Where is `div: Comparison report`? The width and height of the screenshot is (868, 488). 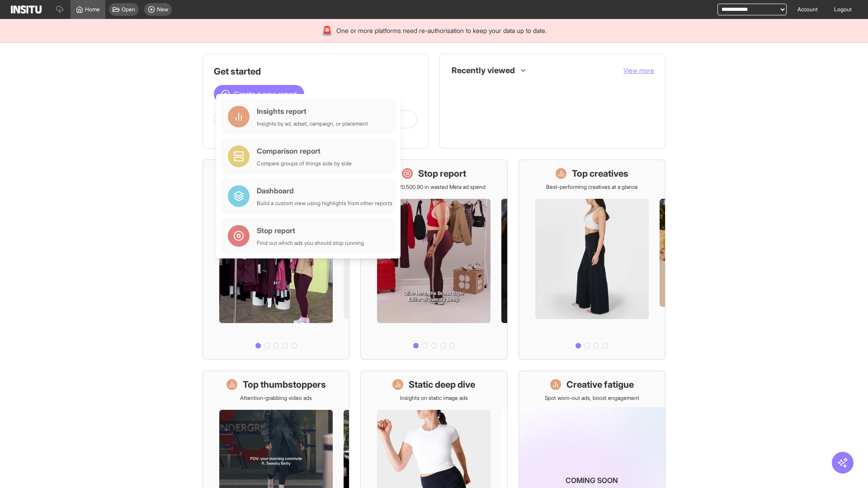 div: Comparison report is located at coordinates (304, 151).